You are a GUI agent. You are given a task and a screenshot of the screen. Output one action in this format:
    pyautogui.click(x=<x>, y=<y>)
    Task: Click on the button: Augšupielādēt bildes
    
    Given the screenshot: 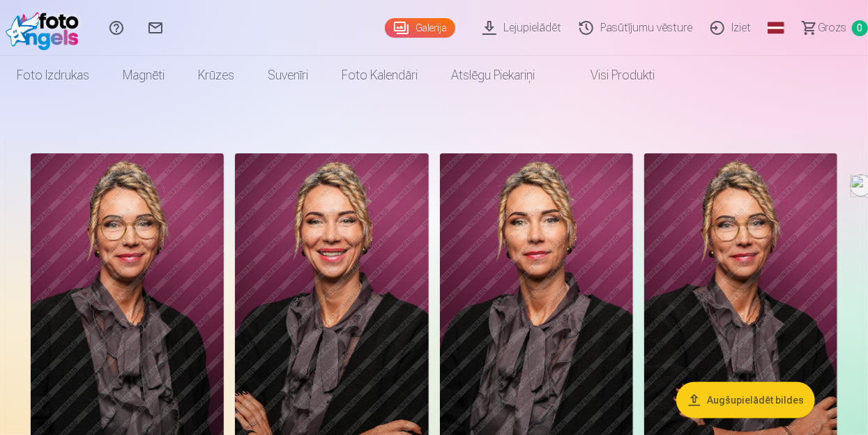 What is the action you would take?
    pyautogui.click(x=745, y=400)
    